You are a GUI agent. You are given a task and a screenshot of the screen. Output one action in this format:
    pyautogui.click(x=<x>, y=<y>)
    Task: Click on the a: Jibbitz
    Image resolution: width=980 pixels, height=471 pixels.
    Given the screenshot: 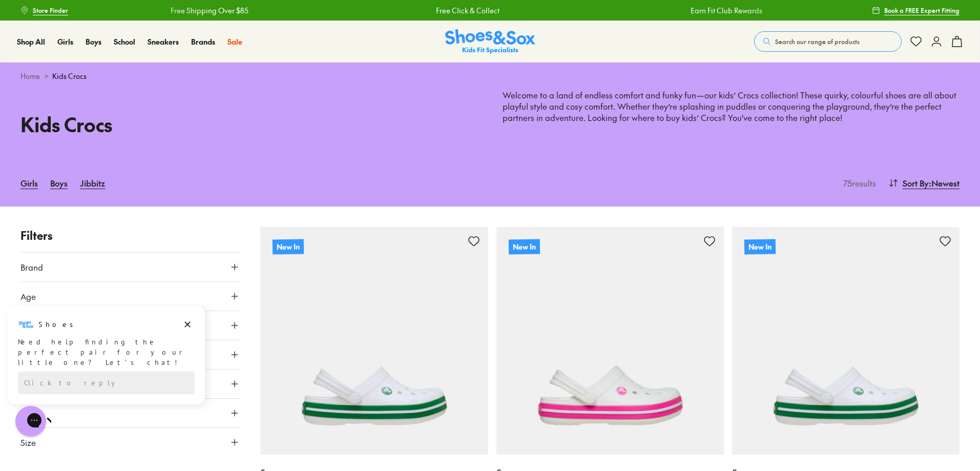 What is the action you would take?
    pyautogui.click(x=92, y=183)
    